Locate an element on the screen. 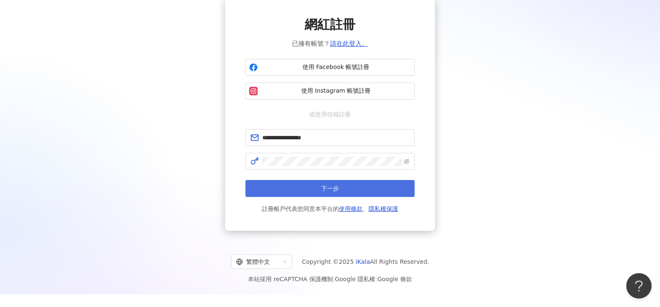 The width and height of the screenshot is (660, 307). div: 繁體中文 is located at coordinates (257, 261).